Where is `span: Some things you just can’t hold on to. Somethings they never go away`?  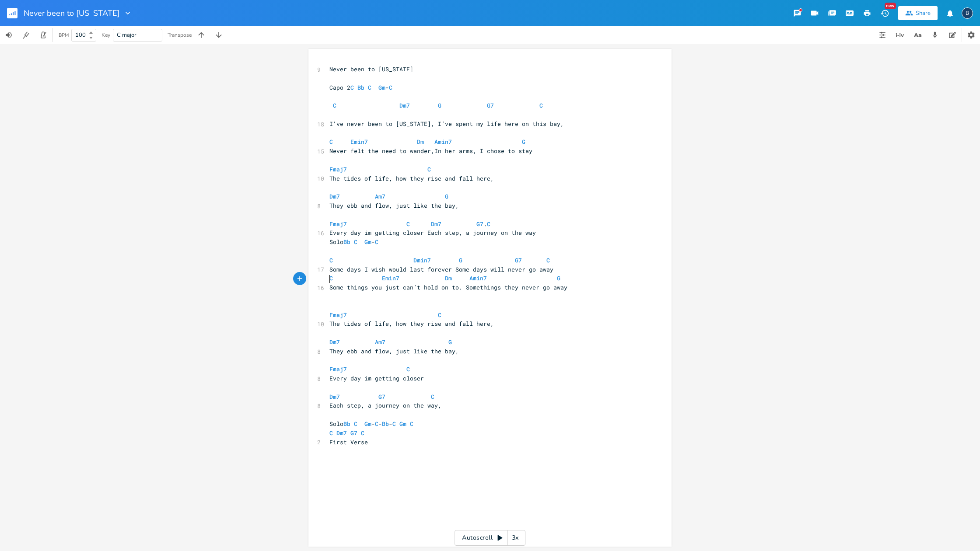
span: Some things you just can’t hold on to. Somethings they never go away is located at coordinates (448, 287).